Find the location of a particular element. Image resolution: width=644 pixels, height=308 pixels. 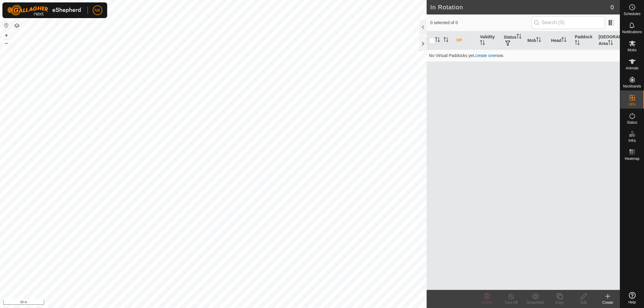

td: No Virtual Paddocks yet, now. is located at coordinates (524, 56).